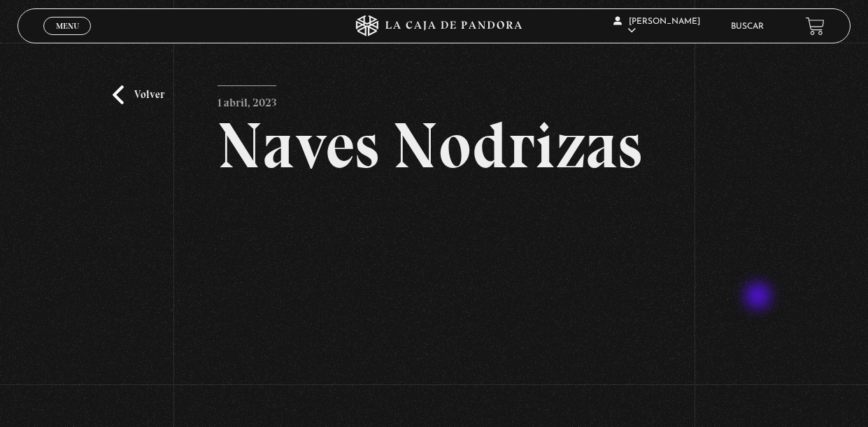  I want to click on a: Buscar, so click(746, 27).